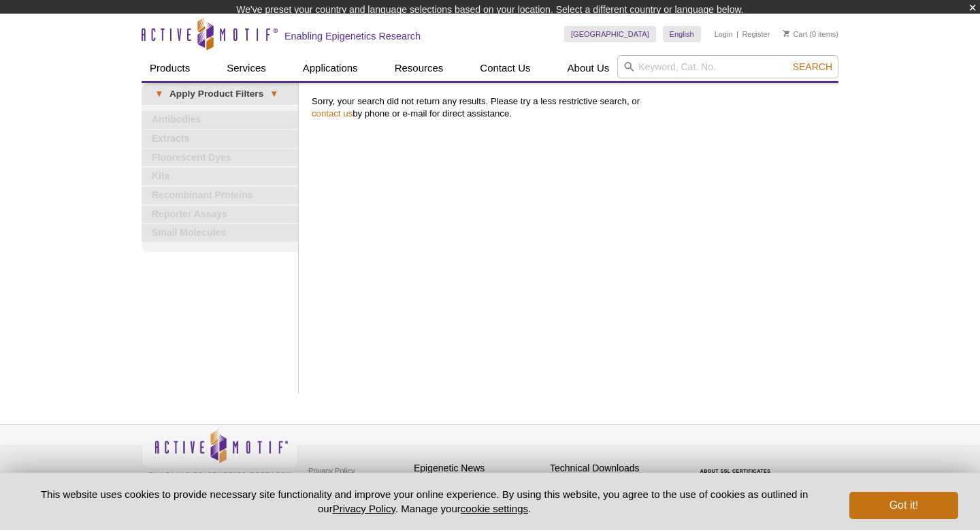  I want to click on img: Change Here, so click(540, 26).